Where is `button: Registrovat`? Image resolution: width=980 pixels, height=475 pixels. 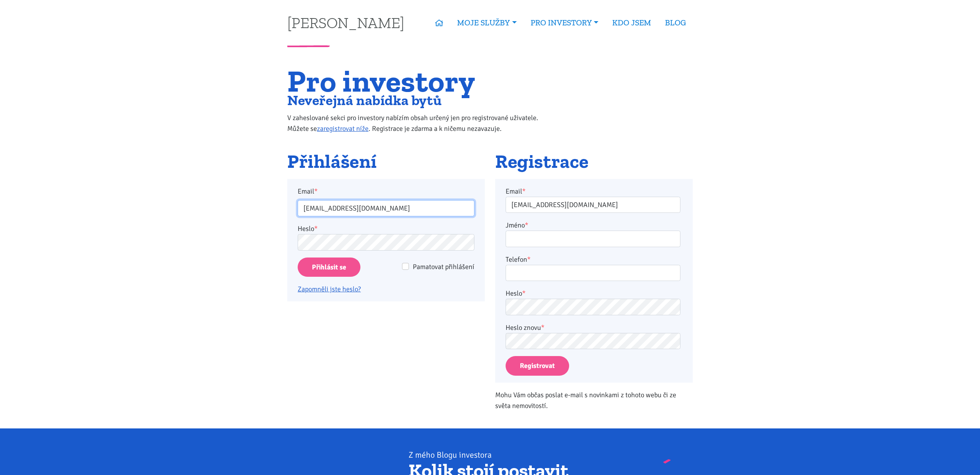 button: Registrovat is located at coordinates (537, 366).